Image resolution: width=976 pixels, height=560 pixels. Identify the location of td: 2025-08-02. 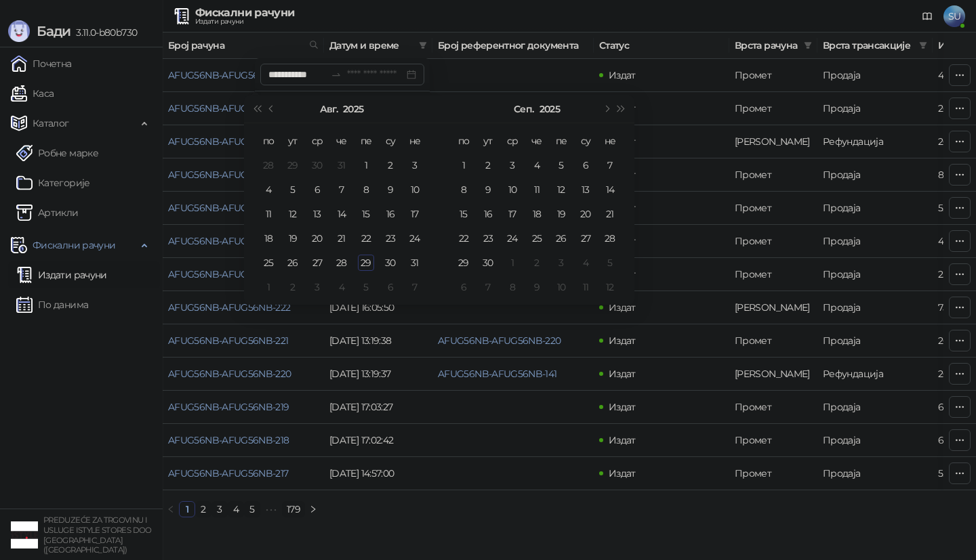
(390, 165).